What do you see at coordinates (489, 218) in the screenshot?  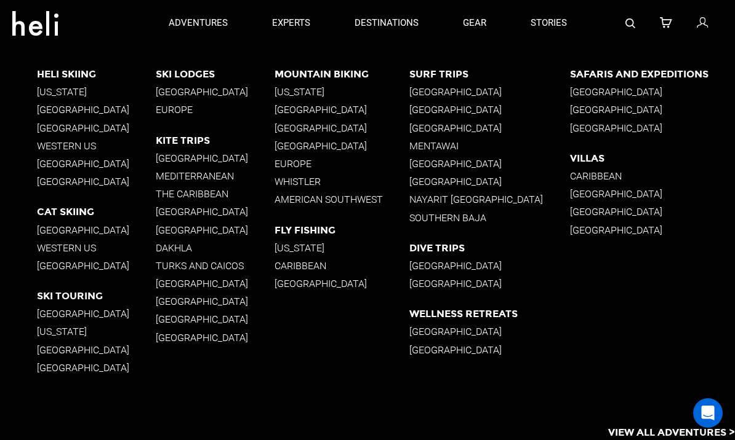 I see `p: Southern Baja` at bounding box center [489, 218].